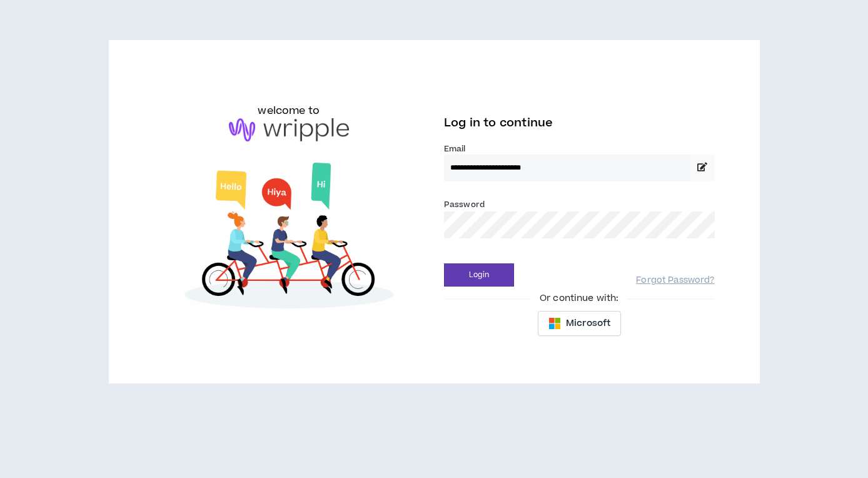 The width and height of the screenshot is (868, 478). What do you see at coordinates (579, 324) in the screenshot?
I see `button: Microsoft` at bounding box center [579, 324].